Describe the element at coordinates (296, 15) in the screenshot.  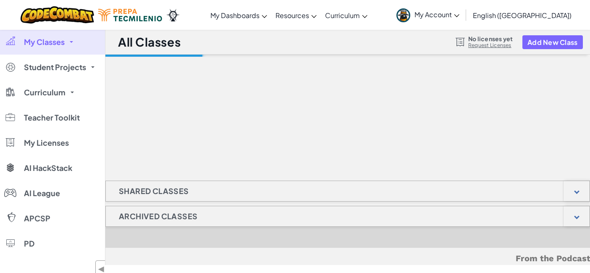
I see `a: Resources` at that location.